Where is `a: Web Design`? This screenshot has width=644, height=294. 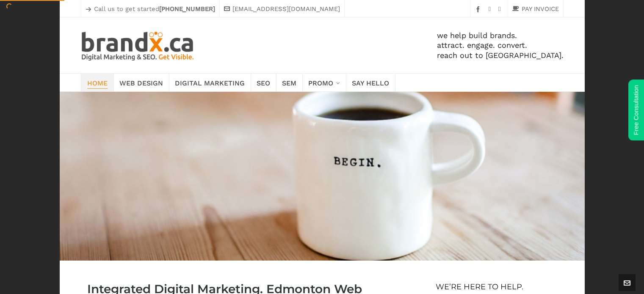
a: Web Design is located at coordinates (141, 83).